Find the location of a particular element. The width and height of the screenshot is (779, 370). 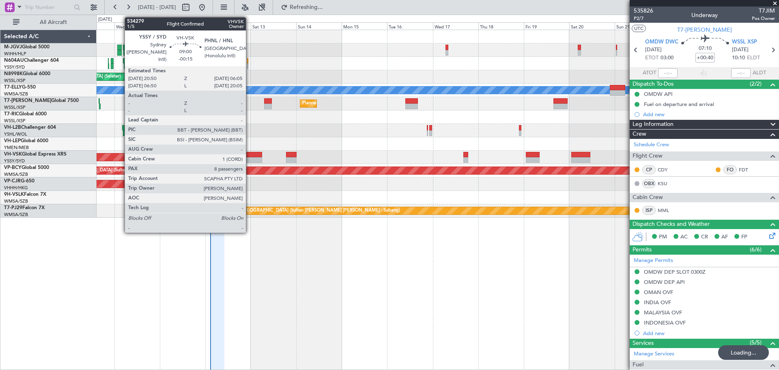

span: 535826 is located at coordinates (644, 11).